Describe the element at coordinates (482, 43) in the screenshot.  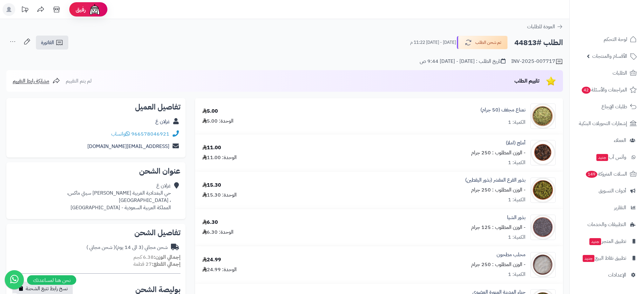
I see `button: تم شحن الطلب` at that location.